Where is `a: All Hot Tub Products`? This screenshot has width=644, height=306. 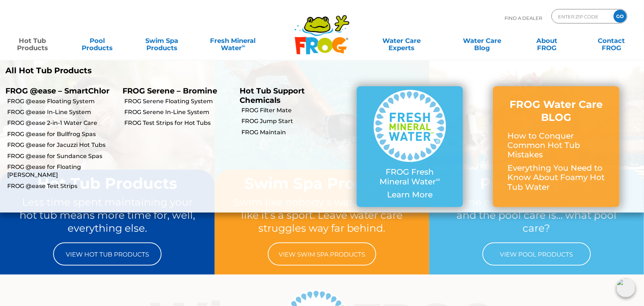
a: All Hot Tub Products is located at coordinates (161, 70).